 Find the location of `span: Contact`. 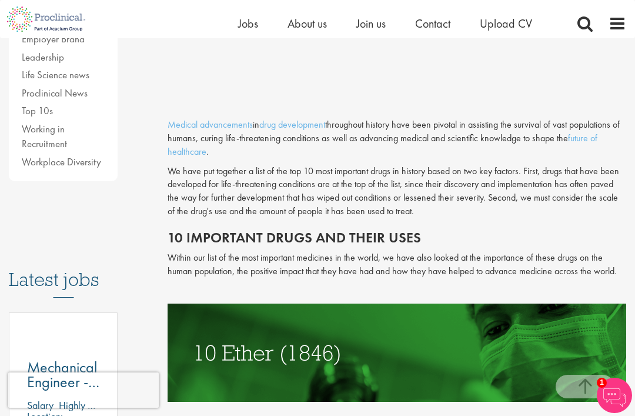

span: Contact is located at coordinates (433, 24).